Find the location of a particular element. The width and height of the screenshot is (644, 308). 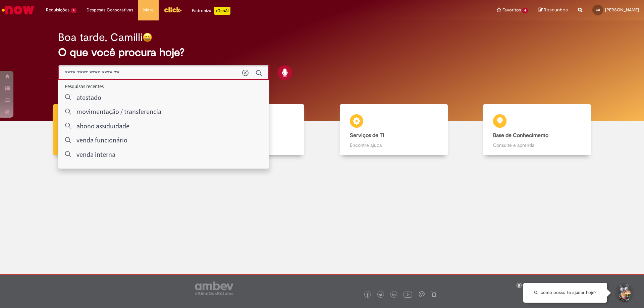

img: ServiceNow is located at coordinates (18, 10).